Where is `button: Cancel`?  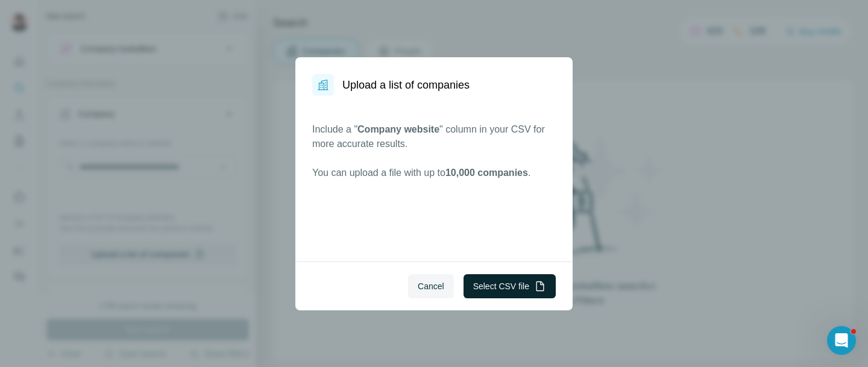
button: Cancel is located at coordinates (432, 286).